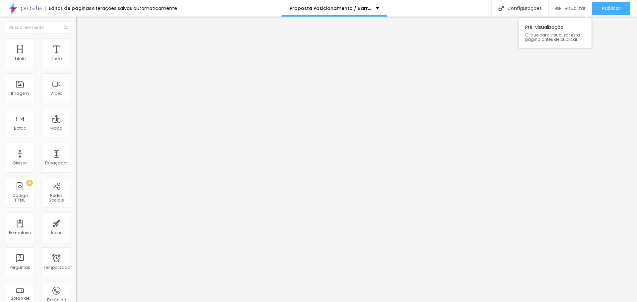 This screenshot has width=637, height=302. I want to click on font: Perguntas, so click(20, 267).